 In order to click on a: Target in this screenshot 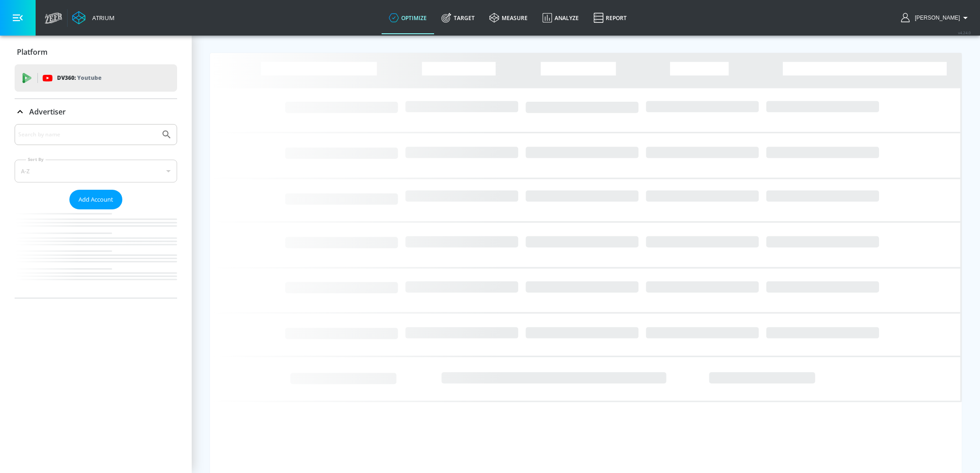, I will do `click(458, 18)`.